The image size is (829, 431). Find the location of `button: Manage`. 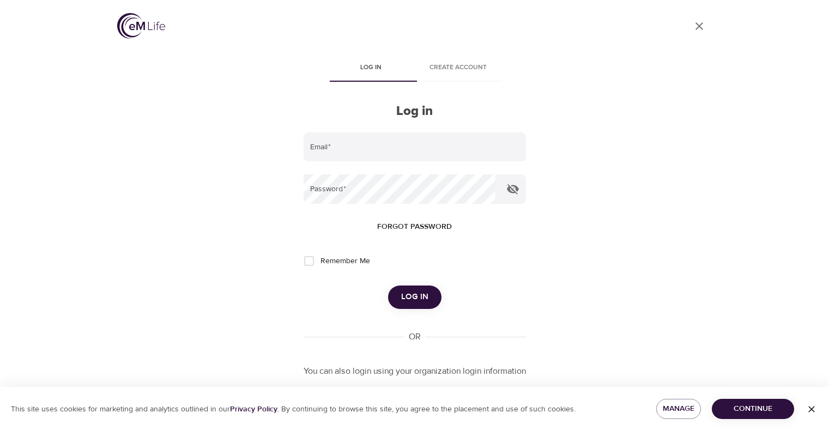

button: Manage is located at coordinates (678, 409).